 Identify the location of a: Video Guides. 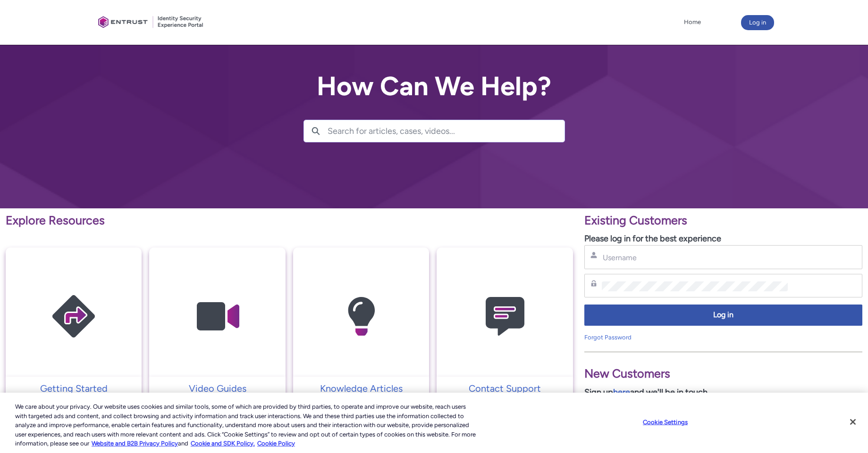
(217, 389).